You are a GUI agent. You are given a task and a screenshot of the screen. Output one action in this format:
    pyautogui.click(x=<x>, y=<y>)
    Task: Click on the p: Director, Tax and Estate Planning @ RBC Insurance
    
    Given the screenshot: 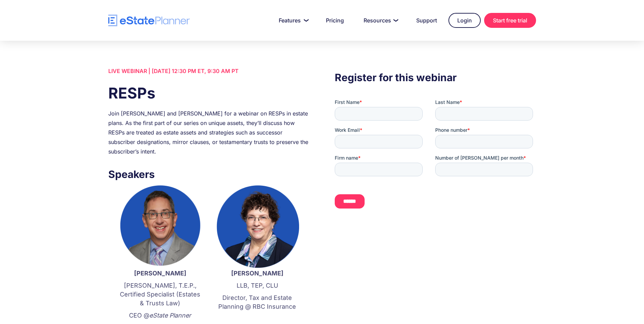 What is the action you would take?
    pyautogui.click(x=257, y=302)
    